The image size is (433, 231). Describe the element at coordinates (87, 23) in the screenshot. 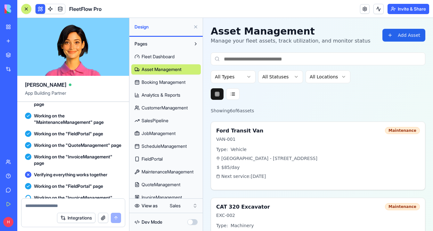

I see `p: Manage your fleet assets, track utilization, and monitor status` at that location.